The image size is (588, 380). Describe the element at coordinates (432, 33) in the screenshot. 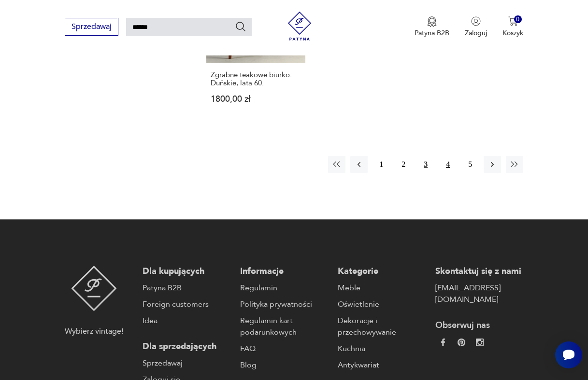

I see `p: Patyna B2B` at that location.